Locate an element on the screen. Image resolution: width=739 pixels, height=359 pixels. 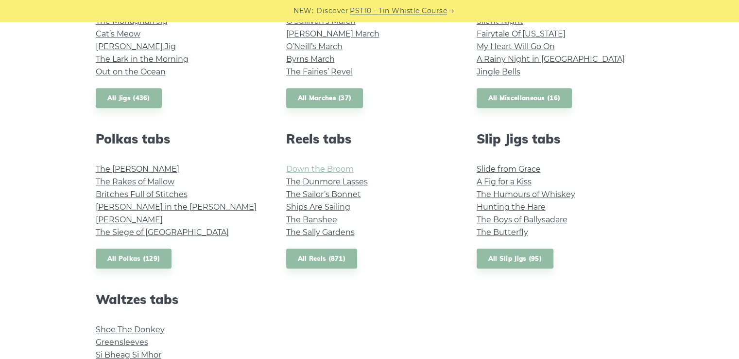
h2: Reels tabs is located at coordinates (370, 139).